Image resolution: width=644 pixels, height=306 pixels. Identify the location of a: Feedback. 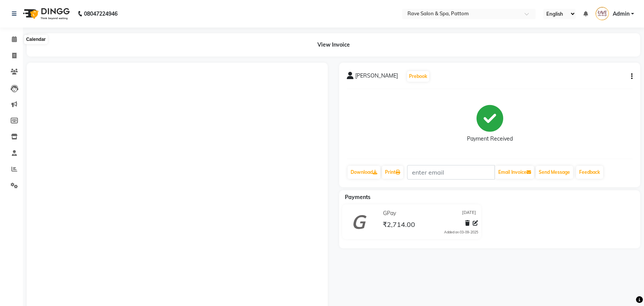
(590, 172).